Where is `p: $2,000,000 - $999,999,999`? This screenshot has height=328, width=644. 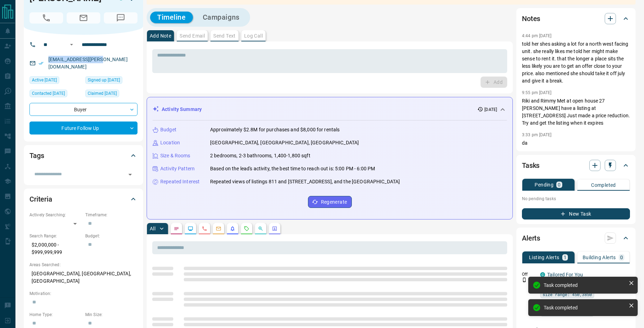
p: $2,000,000 - $999,999,999 is located at coordinates (55, 249).